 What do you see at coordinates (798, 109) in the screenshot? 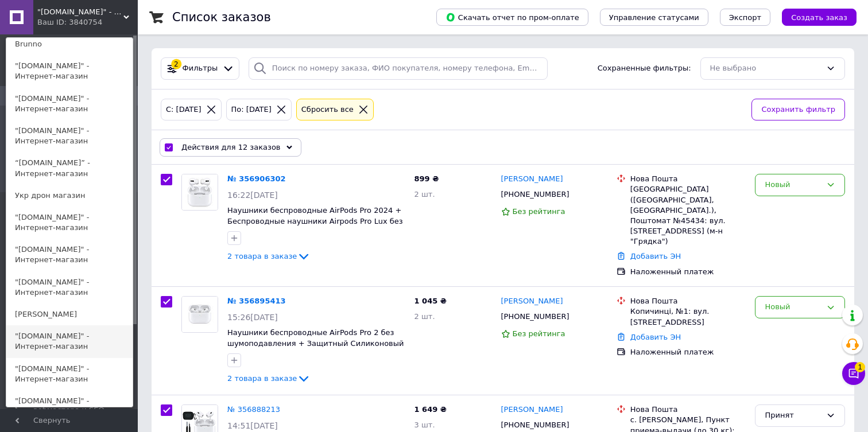
I see `button: Сохранить фильтр` at bounding box center [798, 109].